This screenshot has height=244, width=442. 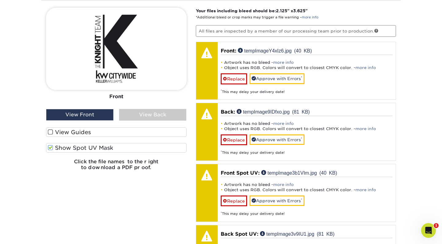 What do you see at coordinates (257, 17) in the screenshot?
I see `small: *Additional bleed or crop marks may trigger a file warning –` at bounding box center [257, 17].